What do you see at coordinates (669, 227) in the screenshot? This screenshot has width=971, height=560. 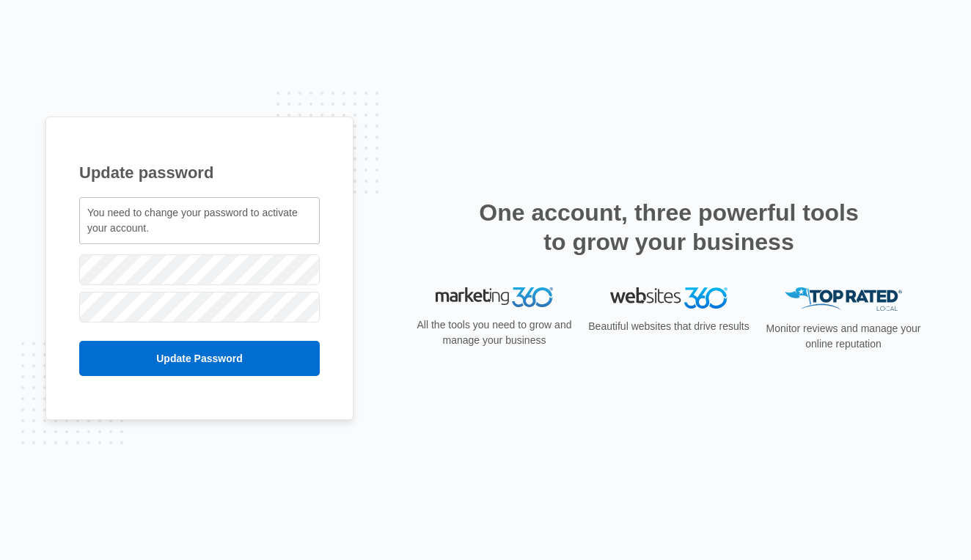 I see `h2: One account, three powerful tools to grow your business` at bounding box center [669, 227].